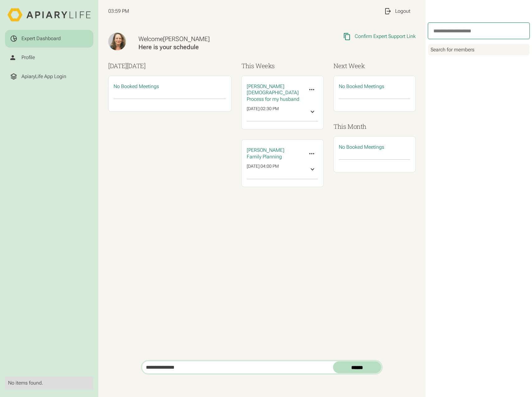 The image size is (532, 397). What do you see at coordinates (374, 126) in the screenshot?
I see `h3: This Month` at bounding box center [374, 126].